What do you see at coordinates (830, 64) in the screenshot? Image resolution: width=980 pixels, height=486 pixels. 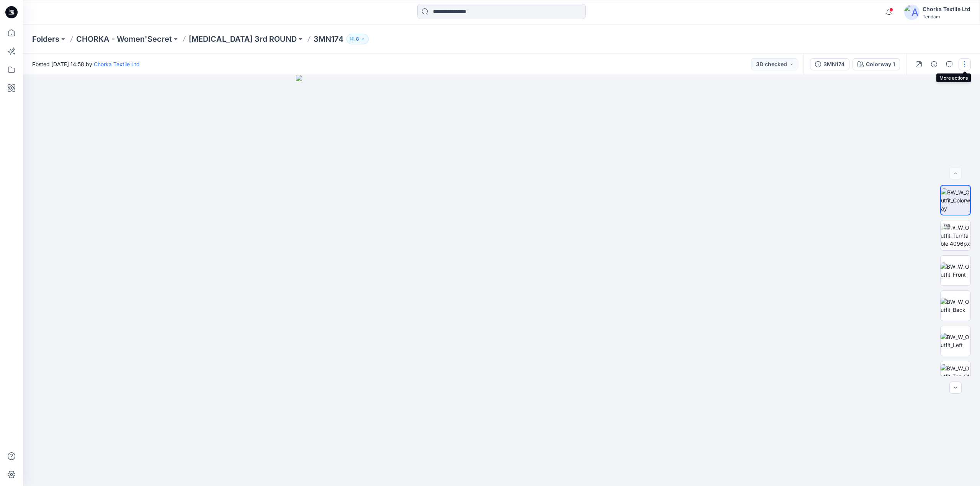 I see `button: 3MN174` at bounding box center [830, 64].